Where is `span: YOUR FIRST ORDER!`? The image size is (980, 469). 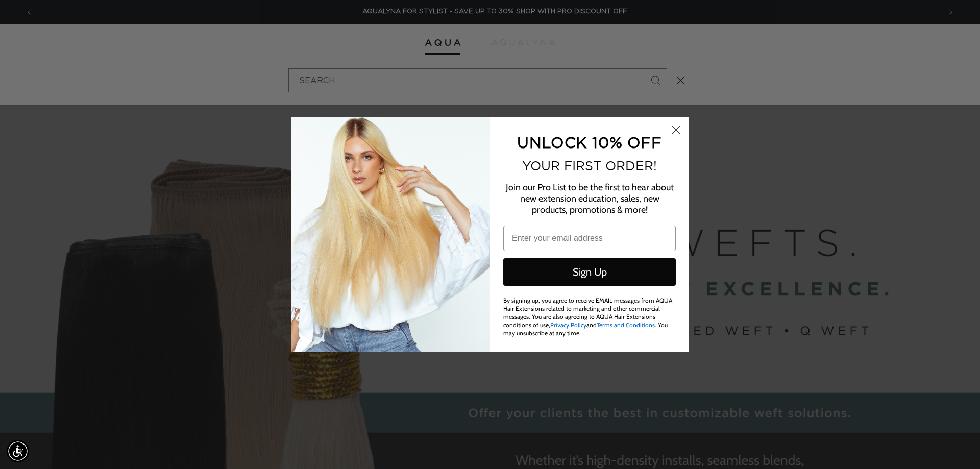
span: YOUR FIRST ORDER! is located at coordinates (589, 165).